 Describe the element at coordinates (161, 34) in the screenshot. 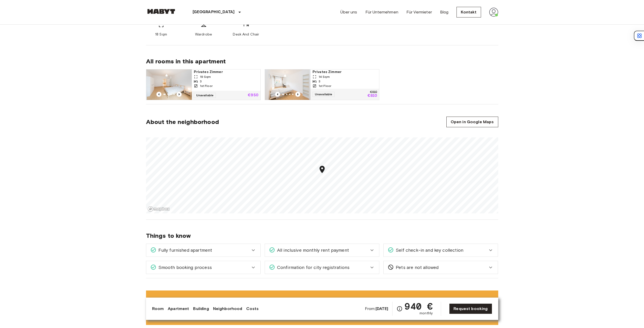

I see `span: 18 Sqm` at that location.